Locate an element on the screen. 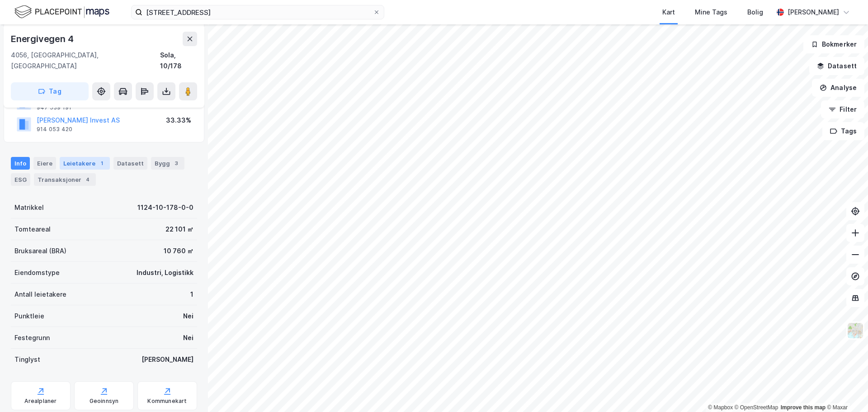 This screenshot has height=412, width=868. div: 3 is located at coordinates (176, 163).